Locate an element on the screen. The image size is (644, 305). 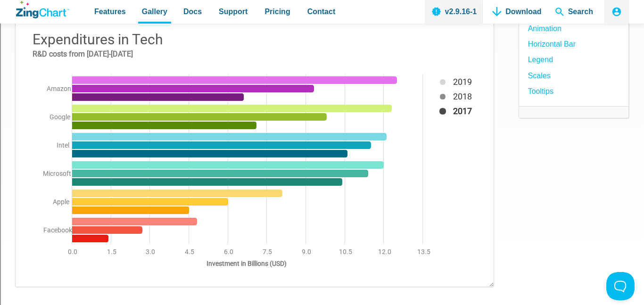
span: Pricing is located at coordinates (278, 11).